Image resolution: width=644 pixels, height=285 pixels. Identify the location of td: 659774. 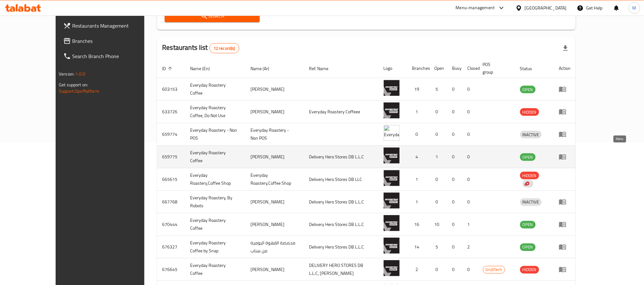
(171, 134).